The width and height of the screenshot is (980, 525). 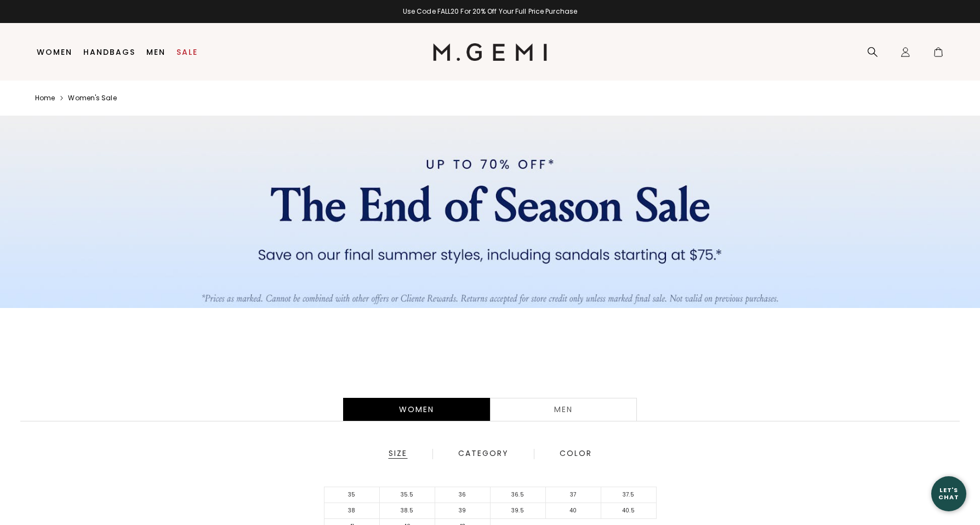 What do you see at coordinates (629, 495) in the screenshot?
I see `li: 37.5` at bounding box center [629, 495].